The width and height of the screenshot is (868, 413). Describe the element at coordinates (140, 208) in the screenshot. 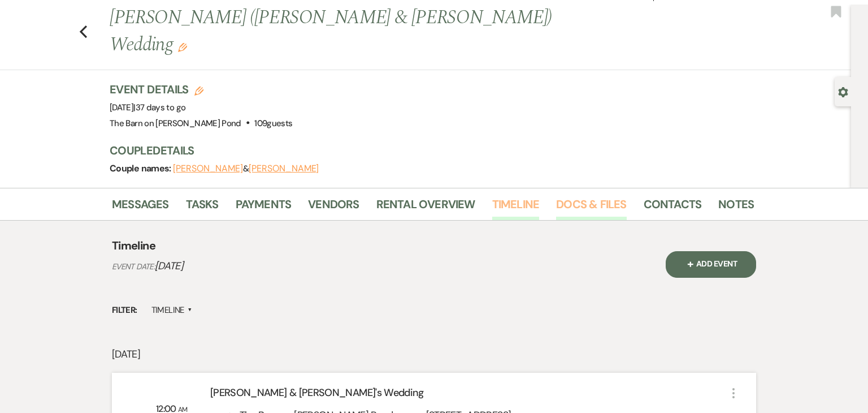

I see `a: Messages` at that location.